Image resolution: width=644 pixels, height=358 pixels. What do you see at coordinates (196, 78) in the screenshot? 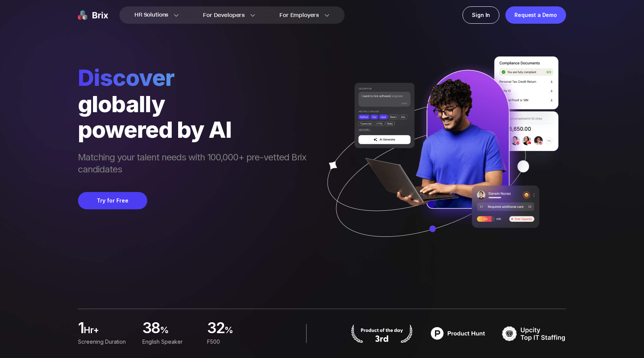
I see `span: Discover` at bounding box center [196, 78].